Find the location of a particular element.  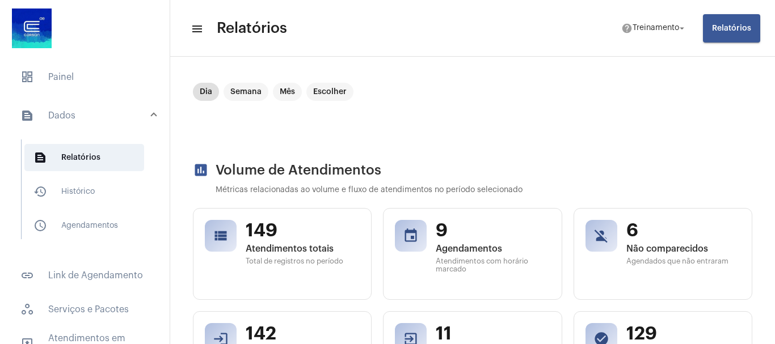

mat-chip: Escolher is located at coordinates (329, 92).